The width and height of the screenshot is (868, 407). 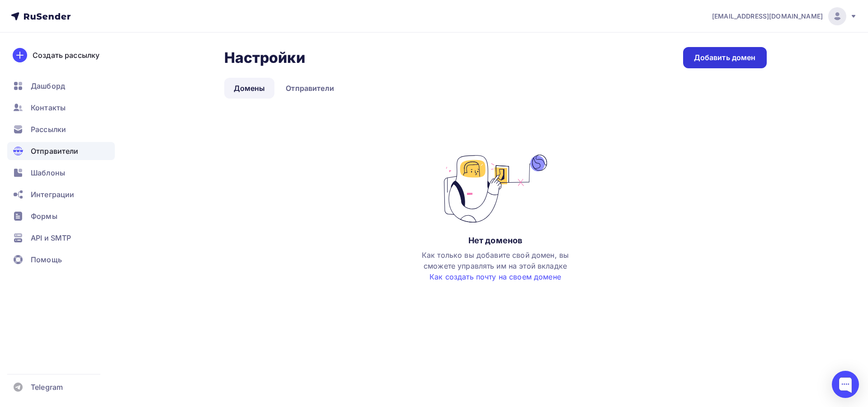 I want to click on span: Помощь, so click(x=46, y=259).